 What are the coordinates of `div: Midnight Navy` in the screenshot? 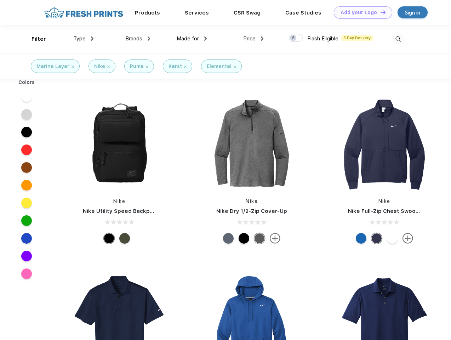 It's located at (377, 238).